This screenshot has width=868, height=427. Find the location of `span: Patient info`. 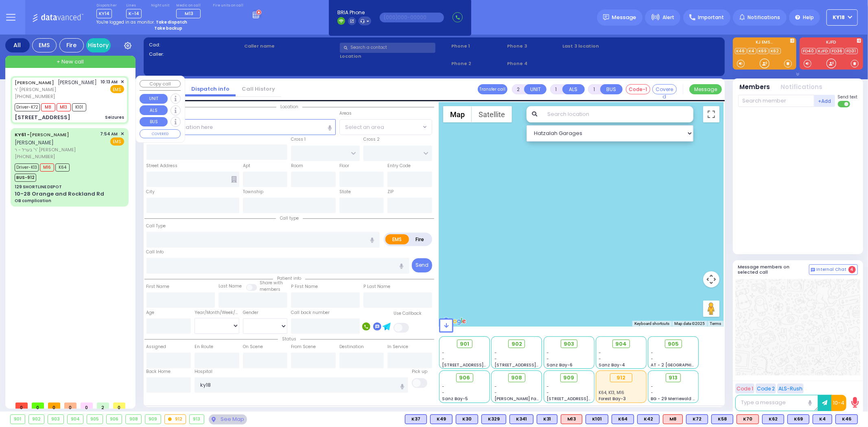

span: Patient info is located at coordinates (289, 279).